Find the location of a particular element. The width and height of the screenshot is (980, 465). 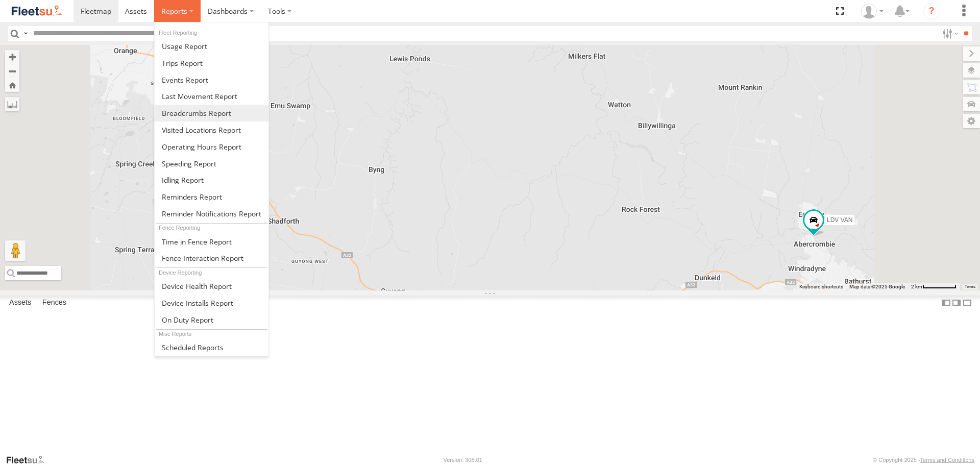

a: Last Movement Report is located at coordinates (211, 96).